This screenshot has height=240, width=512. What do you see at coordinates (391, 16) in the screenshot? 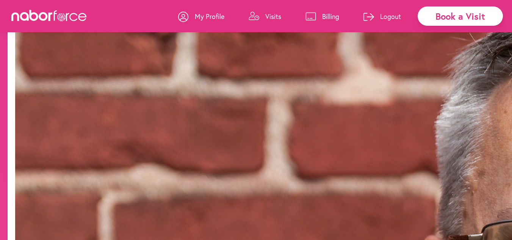
I see `p: Logout` at bounding box center [391, 16].